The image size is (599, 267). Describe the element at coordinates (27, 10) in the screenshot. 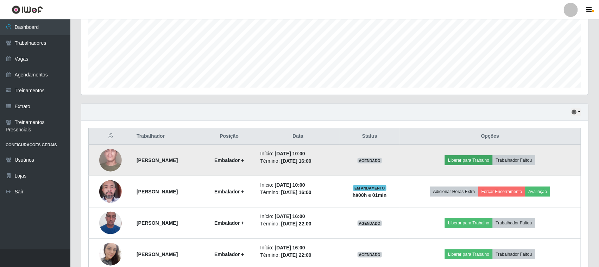

I see `img: CoreUI Logo` at that location.